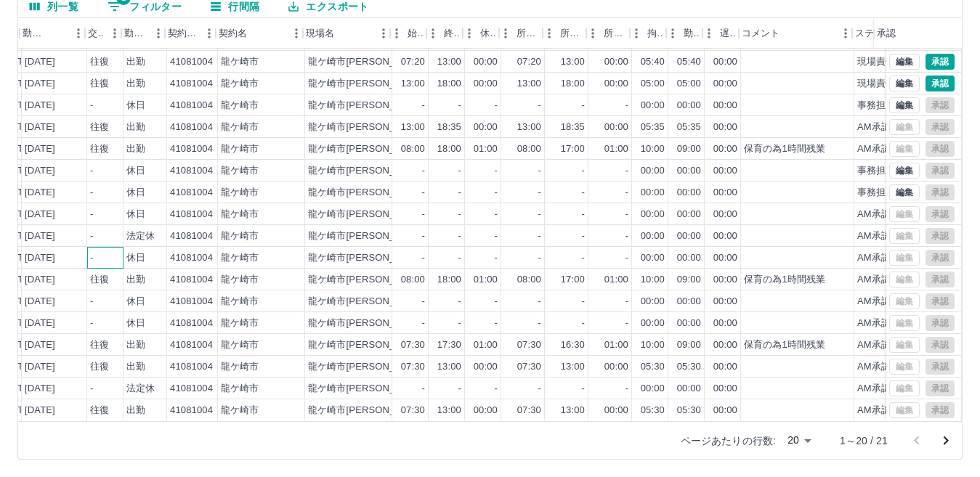 The height and width of the screenshot is (477, 980). I want to click on div: 09:00, so click(689, 149).